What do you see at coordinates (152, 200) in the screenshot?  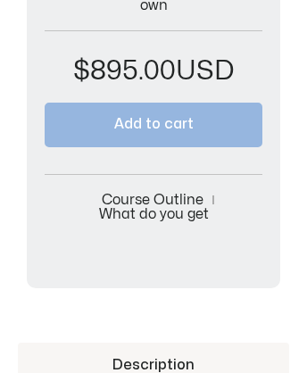 I see `a: Course Outline` at bounding box center [152, 200].